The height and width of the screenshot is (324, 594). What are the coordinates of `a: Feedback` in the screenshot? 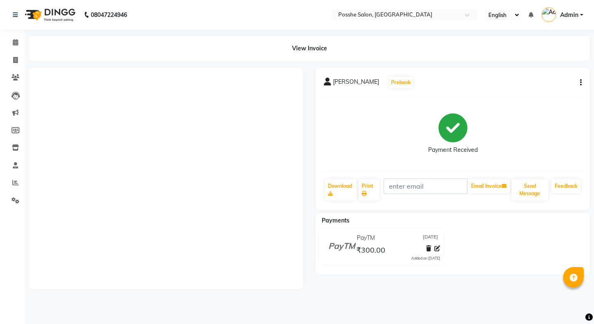 It's located at (566, 186).